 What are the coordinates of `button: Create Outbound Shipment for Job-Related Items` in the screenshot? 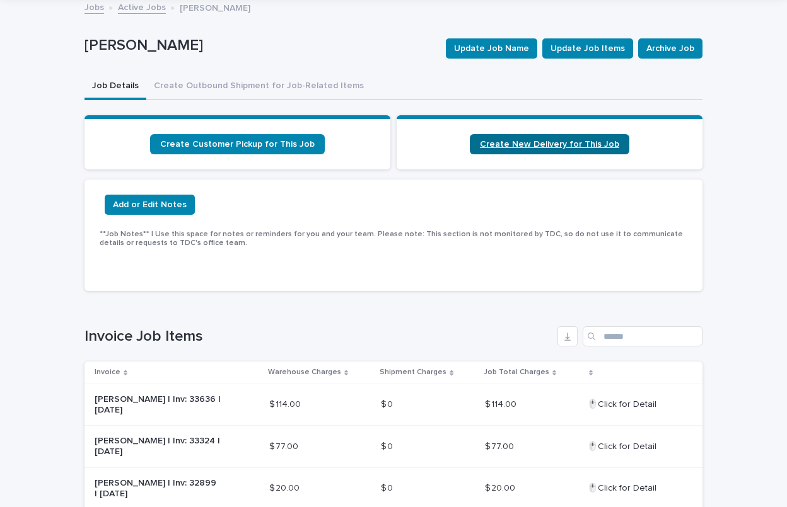 It's located at (258, 87).